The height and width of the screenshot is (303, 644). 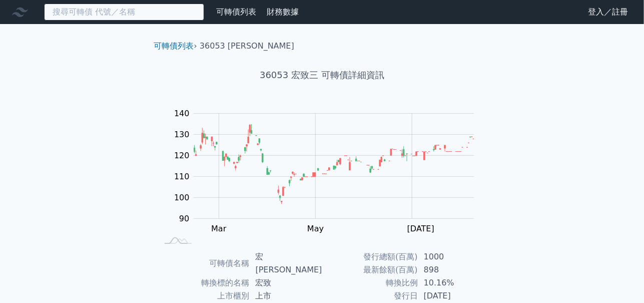 What do you see at coordinates (330, 181) in the screenshot?
I see `g: Chart` at bounding box center [330, 181].